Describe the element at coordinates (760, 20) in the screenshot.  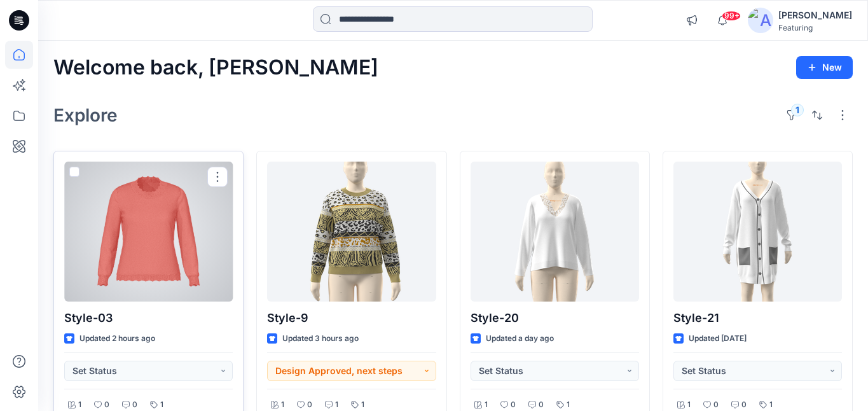
I see `img: avatar` at that location.